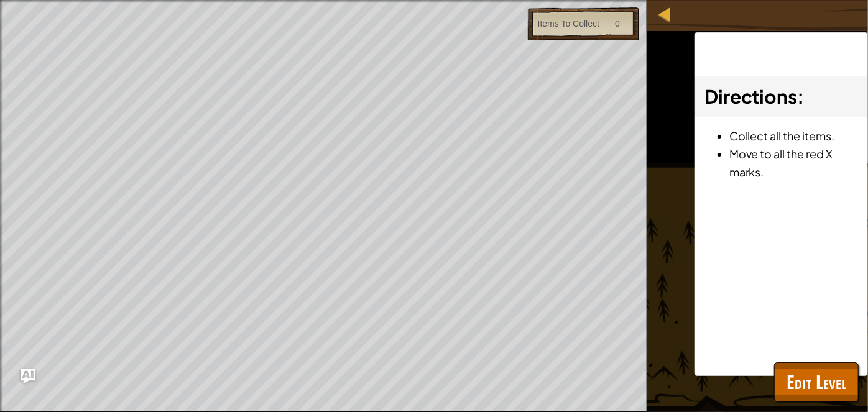 This screenshot has height=412, width=868. What do you see at coordinates (817, 382) in the screenshot?
I see `span: Edit Level` at bounding box center [817, 382].